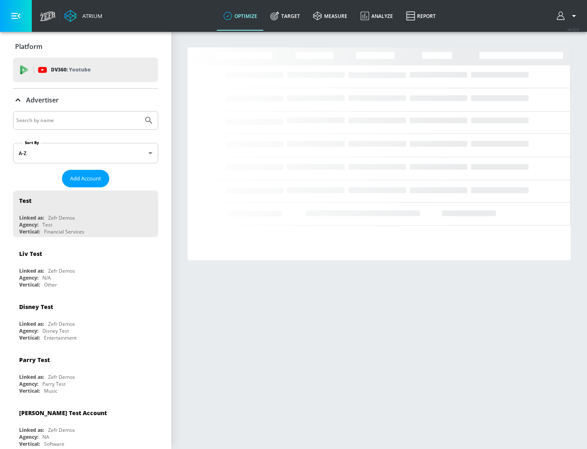 This screenshot has width=587, height=449. I want to click on div: Atrium, so click(91, 16).